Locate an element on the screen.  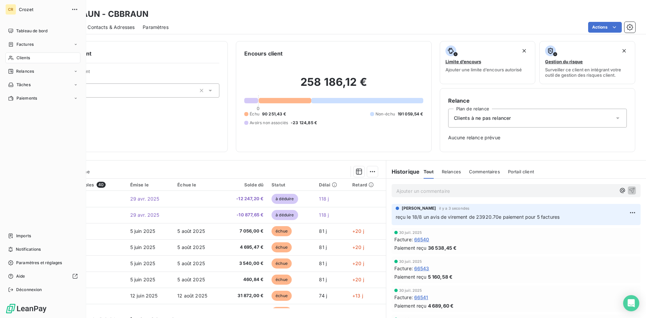
span: Limite d’encours is located at coordinates (463, 62).